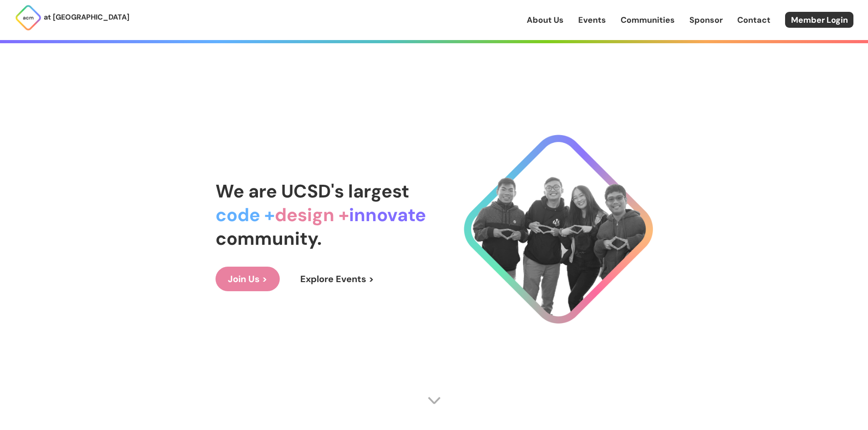 This screenshot has height=430, width=868. I want to click on a: Communities, so click(647, 20).